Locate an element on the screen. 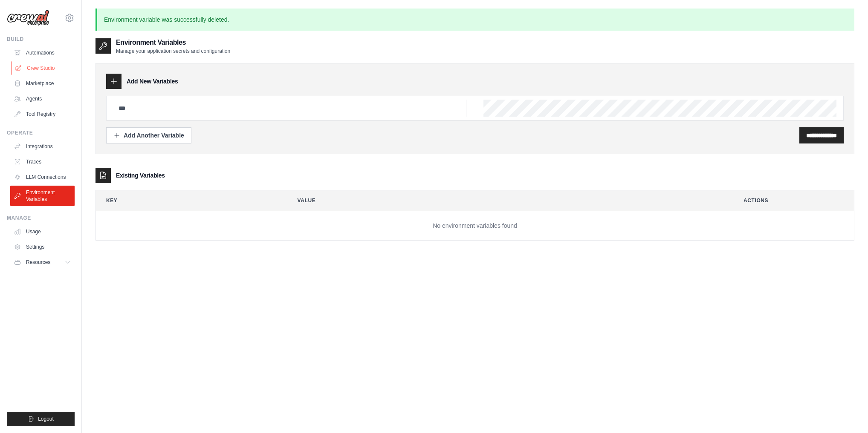 This screenshot has width=868, height=433. a: Agents is located at coordinates (42, 99).